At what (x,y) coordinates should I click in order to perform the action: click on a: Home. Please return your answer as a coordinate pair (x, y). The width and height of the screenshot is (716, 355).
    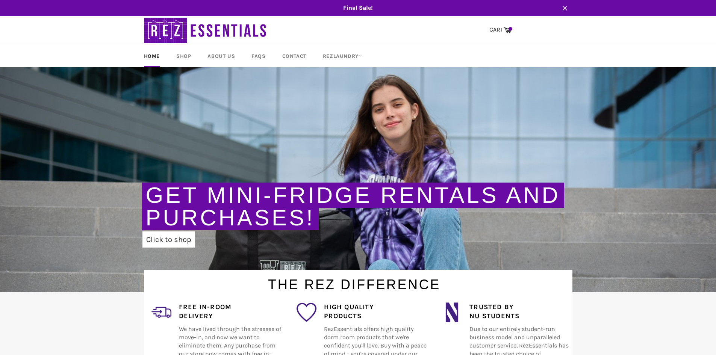
    Looking at the image, I should click on (152, 56).